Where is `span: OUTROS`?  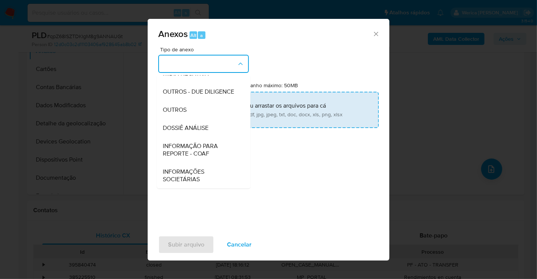 span: OUTROS is located at coordinates (175, 110).